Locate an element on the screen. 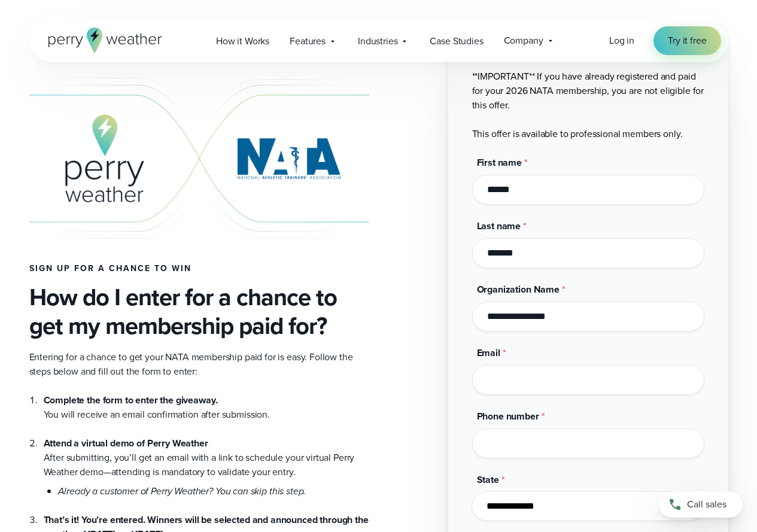 This screenshot has height=532, width=757. span: Company is located at coordinates (523, 41).